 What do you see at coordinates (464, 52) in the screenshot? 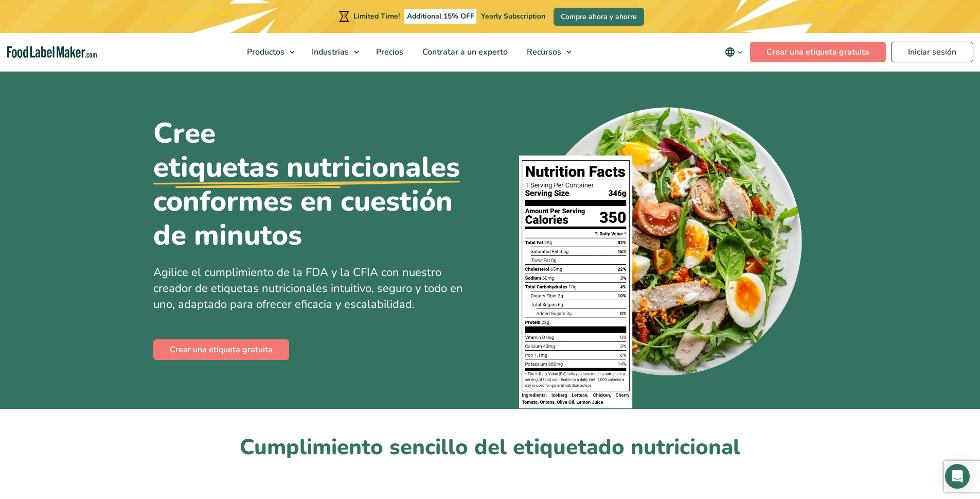
I see `a: Contratar a un experto` at bounding box center [464, 52].